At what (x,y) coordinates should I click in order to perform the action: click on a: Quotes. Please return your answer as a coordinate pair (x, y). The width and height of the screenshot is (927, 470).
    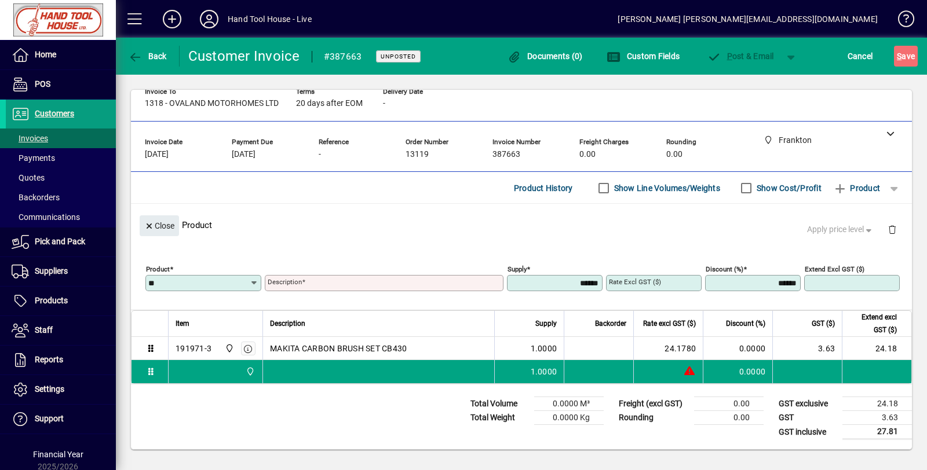
    Looking at the image, I should click on (61, 178).